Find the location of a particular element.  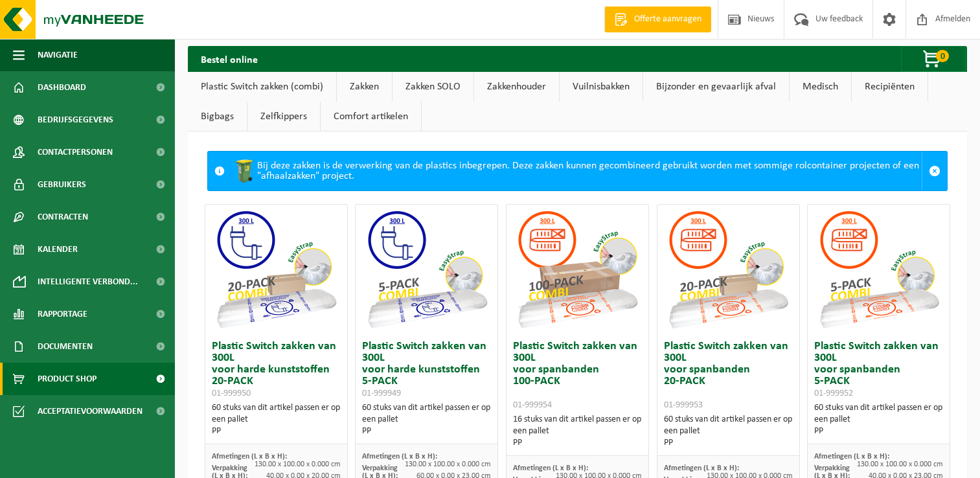

h3: Plastic Switch zakken van 300L voor spanbanden 100-PACK is located at coordinates (577, 376).